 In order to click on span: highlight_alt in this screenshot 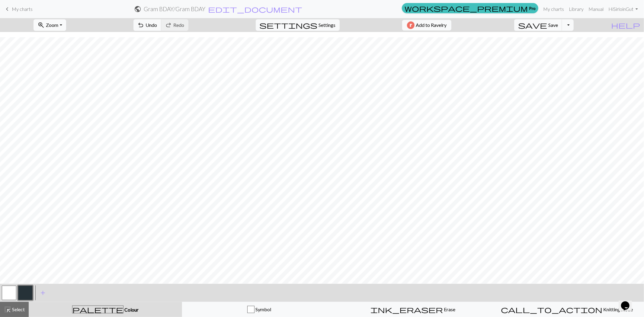, I will do `click(8, 309)`.